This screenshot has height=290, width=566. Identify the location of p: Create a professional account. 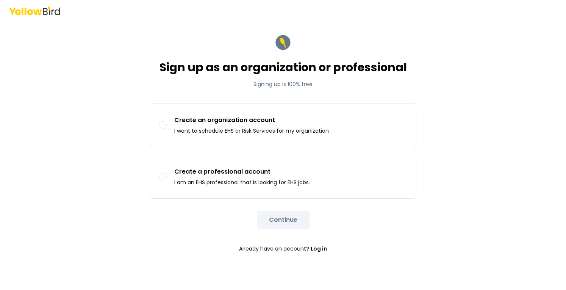
(242, 171).